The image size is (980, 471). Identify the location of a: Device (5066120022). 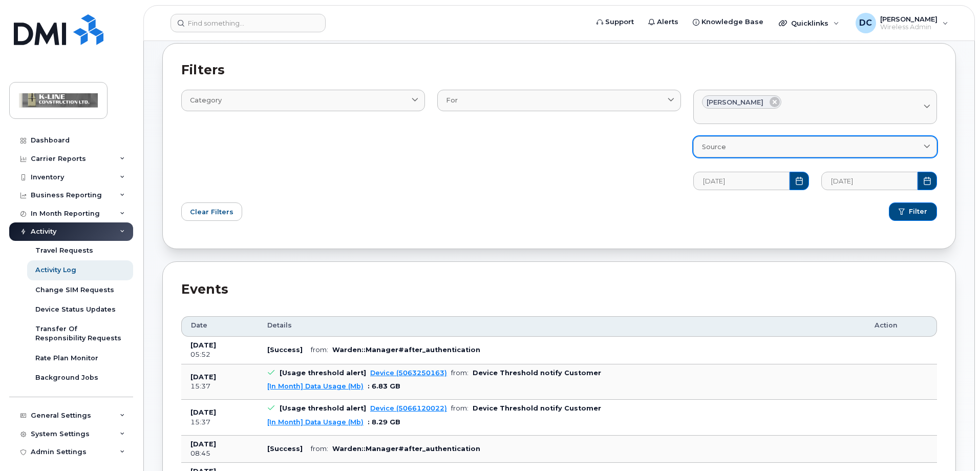
(409, 408).